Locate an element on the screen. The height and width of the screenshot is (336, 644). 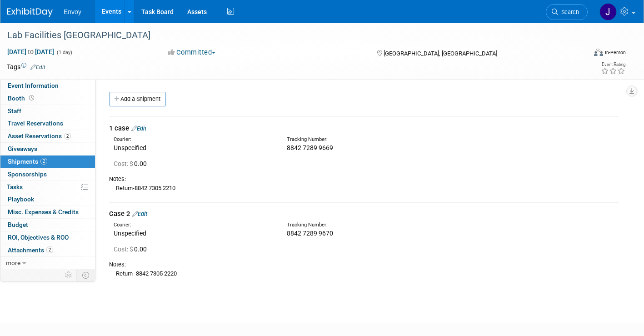
a: more is located at coordinates (48, 263).